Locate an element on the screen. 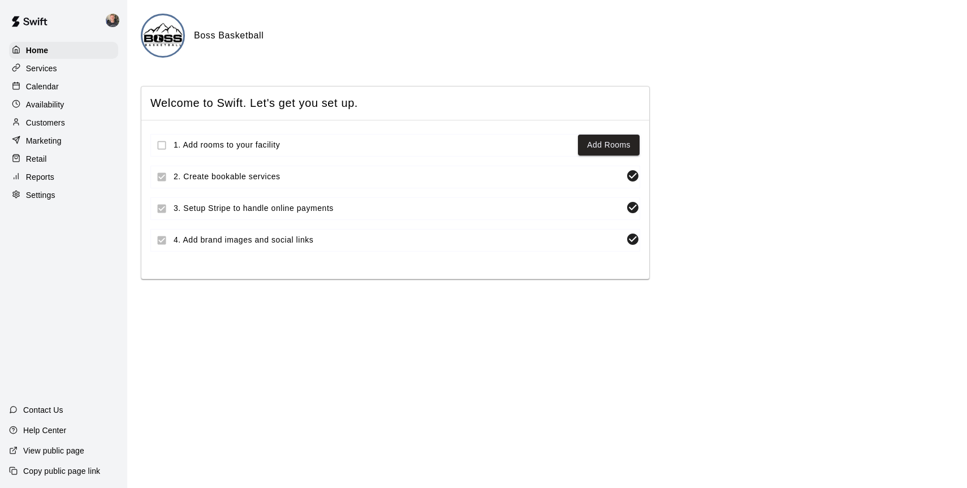 This screenshot has width=967, height=488. p: Home is located at coordinates (37, 50).